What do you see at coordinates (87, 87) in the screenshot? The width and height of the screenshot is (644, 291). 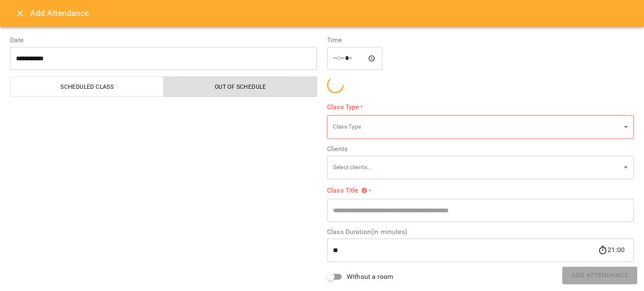 I see `span: Scheduled class` at bounding box center [87, 87].